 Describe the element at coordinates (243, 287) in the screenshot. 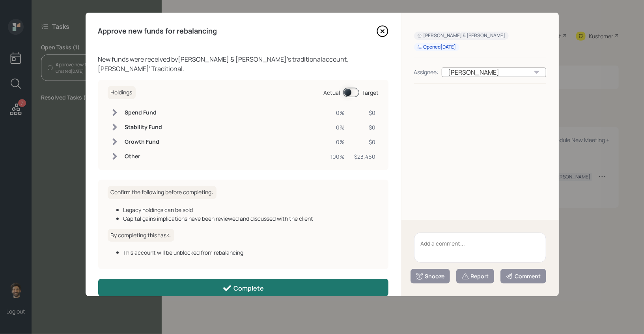

I see `button: Complete` at that location.